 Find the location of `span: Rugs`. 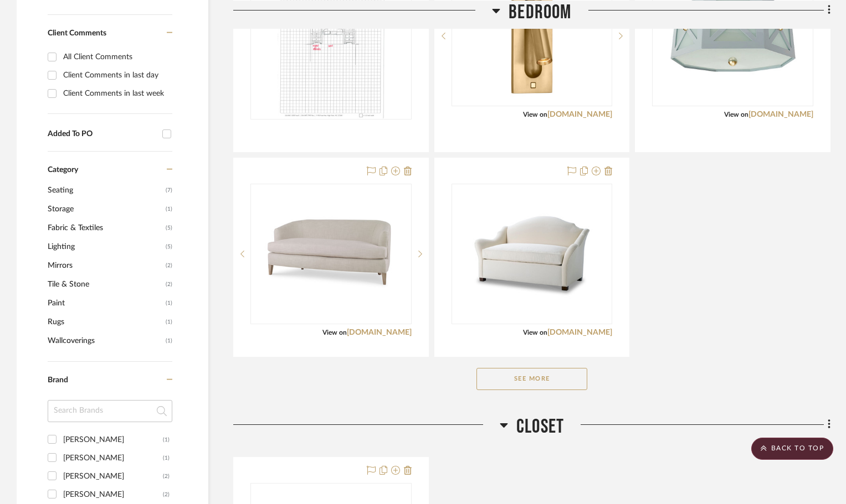

span: Rugs is located at coordinates (105, 322).